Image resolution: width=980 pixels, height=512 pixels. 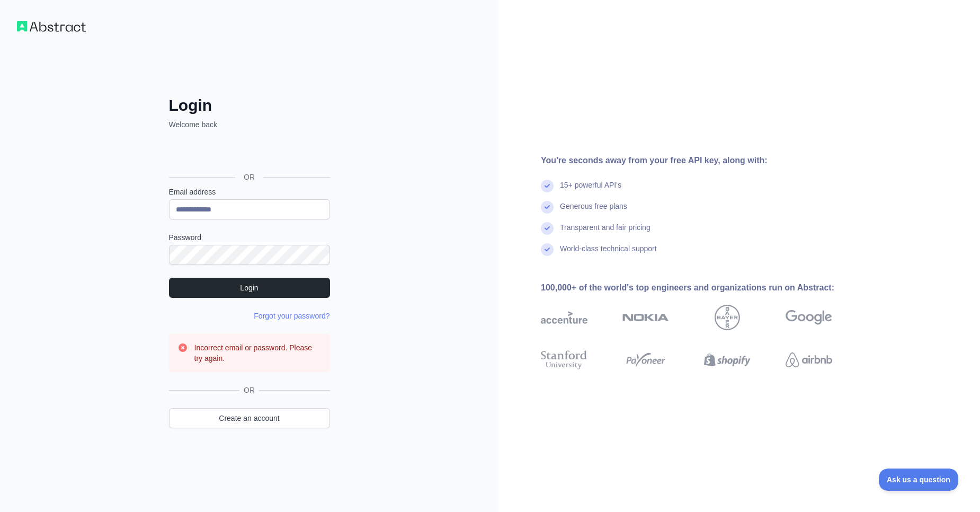 I want to click on div: 15+ powerful API's, so click(x=591, y=190).